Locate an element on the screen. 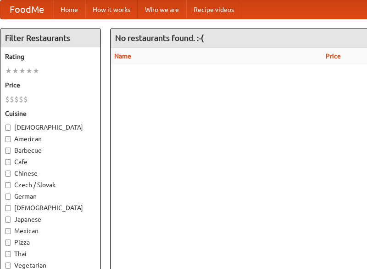 Image resolution: width=367 pixels, height=269 pixels. h4: Filter Restaurants is located at coordinates (51, 38).